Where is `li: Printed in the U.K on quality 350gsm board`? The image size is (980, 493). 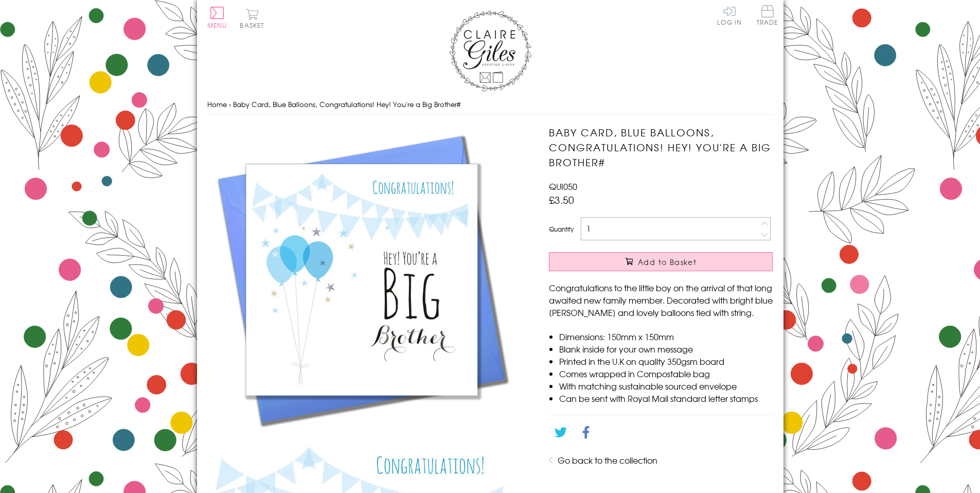 li: Printed in the U.K on quality 350gsm board is located at coordinates (666, 361).